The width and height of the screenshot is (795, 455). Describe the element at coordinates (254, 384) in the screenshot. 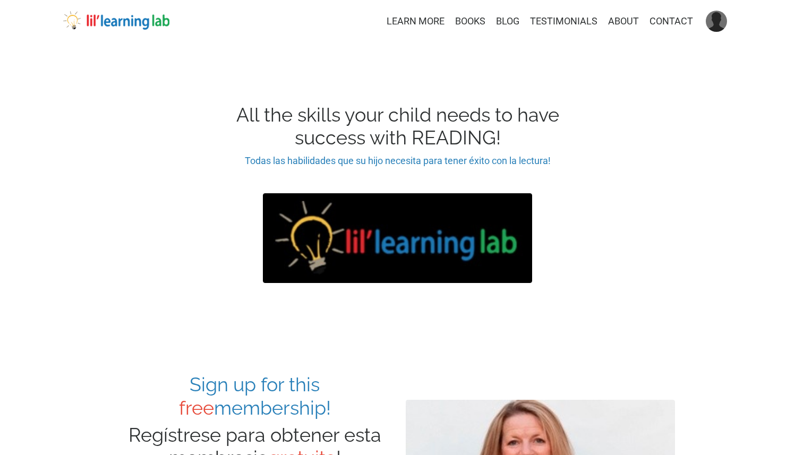

I see `span: Sign up for this` at that location.